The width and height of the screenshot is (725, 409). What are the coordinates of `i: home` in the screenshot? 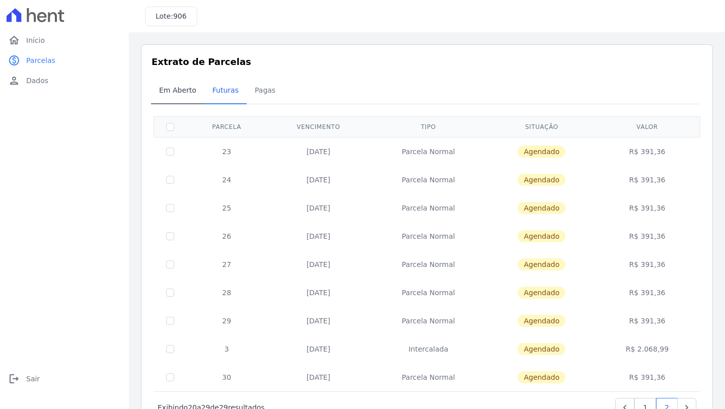 It's located at (14, 40).